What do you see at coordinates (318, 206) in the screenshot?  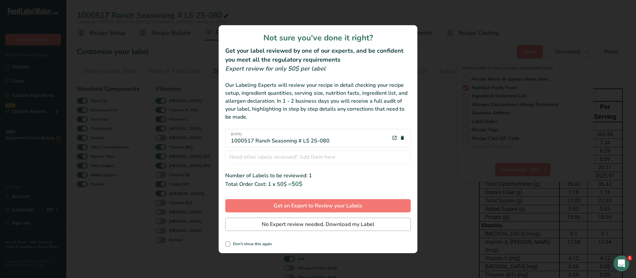 I see `span: Get an Expert to Review your Labels` at bounding box center [318, 206].